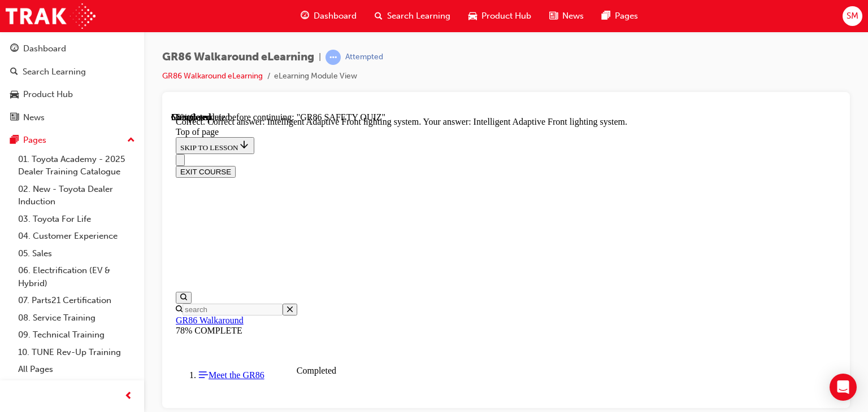 Image resolution: width=868 pixels, height=412 pixels. What do you see at coordinates (76, 195) in the screenshot?
I see `a: 02. New - Toyota Dealer Induction` at bounding box center [76, 195].